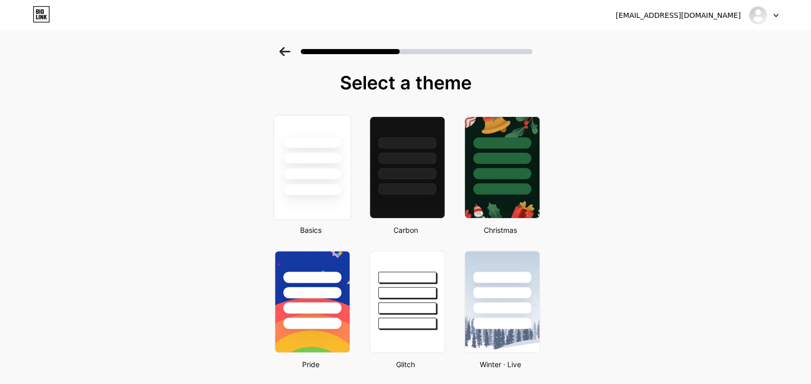 This screenshot has height=384, width=811. I want to click on img: Sang Trần Ngô Nguyên, so click(758, 15).